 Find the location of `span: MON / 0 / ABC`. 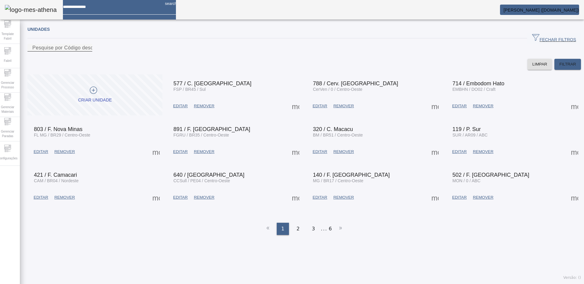

span: MON / 0 / ABC is located at coordinates (466, 181).